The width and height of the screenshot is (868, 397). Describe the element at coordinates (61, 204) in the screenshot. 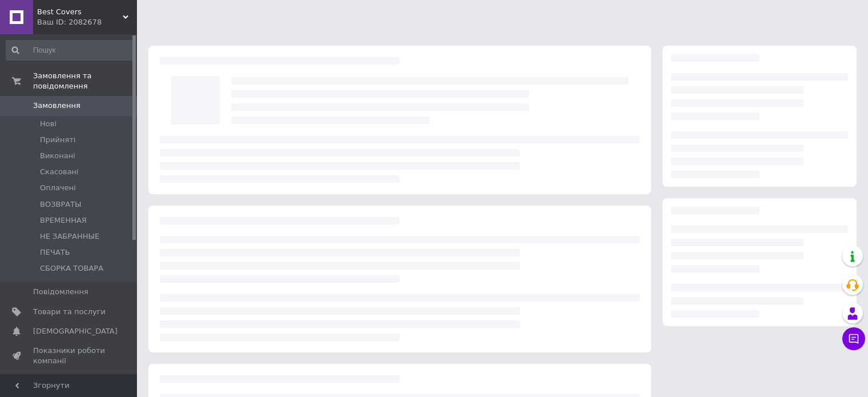

I see `span: ВОЗВРАТЫ` at that location.